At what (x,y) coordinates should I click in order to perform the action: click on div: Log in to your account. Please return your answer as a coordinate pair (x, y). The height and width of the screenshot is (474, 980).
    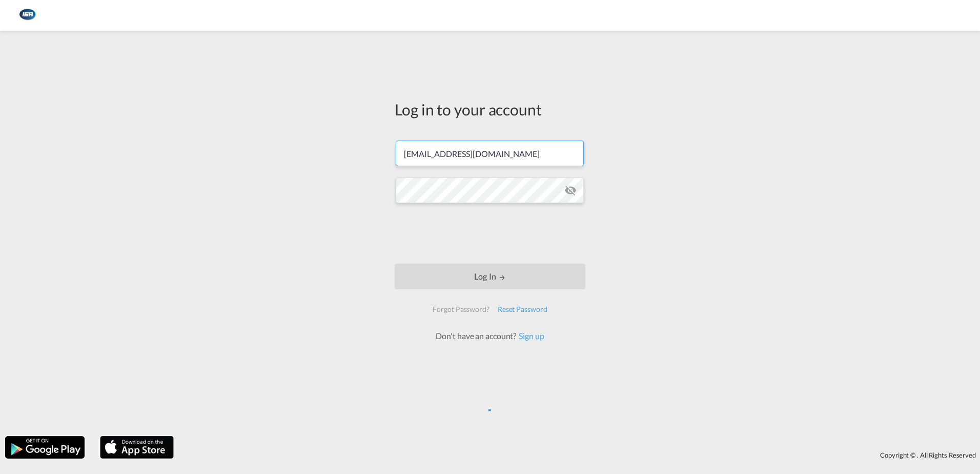
    Looking at the image, I should click on (490, 109).